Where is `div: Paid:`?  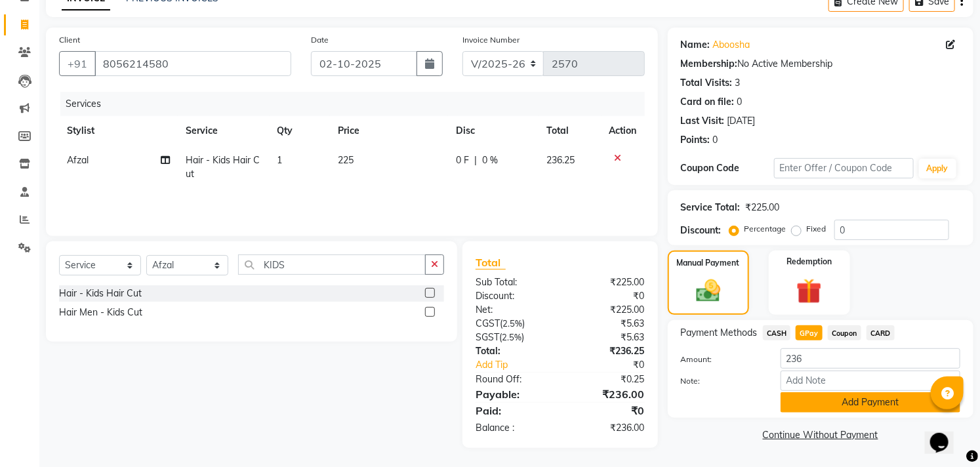
div: Paid: is located at coordinates (513, 411).